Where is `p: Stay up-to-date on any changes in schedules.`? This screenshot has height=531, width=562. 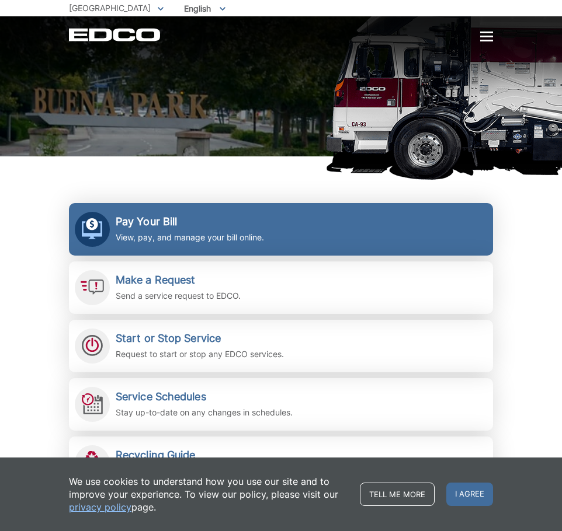
p: Stay up-to-date on any changes in schedules. is located at coordinates (204, 413).